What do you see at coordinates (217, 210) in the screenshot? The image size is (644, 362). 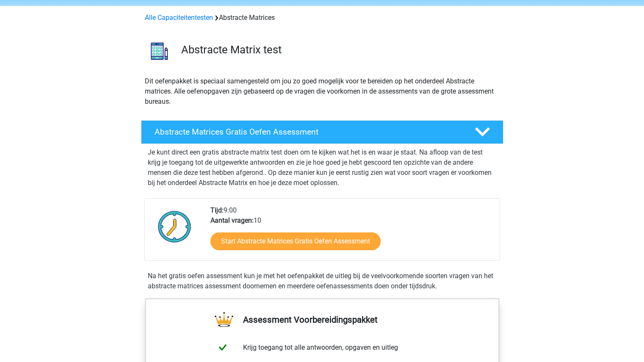 I see `b: Tijd:` at bounding box center [217, 210].